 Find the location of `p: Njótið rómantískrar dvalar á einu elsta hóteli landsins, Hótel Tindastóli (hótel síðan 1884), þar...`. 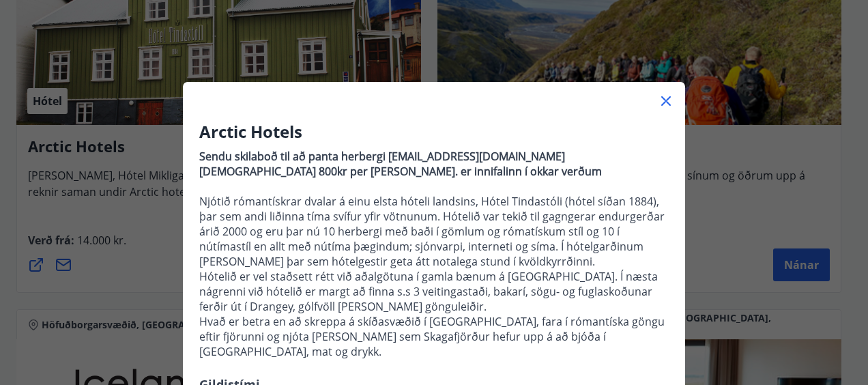

p: Njótið rómantískrar dvalar á einu elsta hóteli landsins, Hótel Tindastóli (hótel síðan 1884), þar... is located at coordinates (434, 231).